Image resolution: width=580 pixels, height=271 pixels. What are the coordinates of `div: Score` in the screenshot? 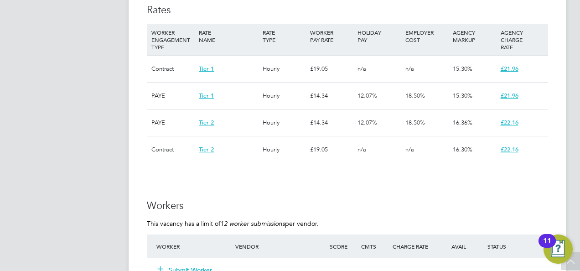 It's located at (343, 246).